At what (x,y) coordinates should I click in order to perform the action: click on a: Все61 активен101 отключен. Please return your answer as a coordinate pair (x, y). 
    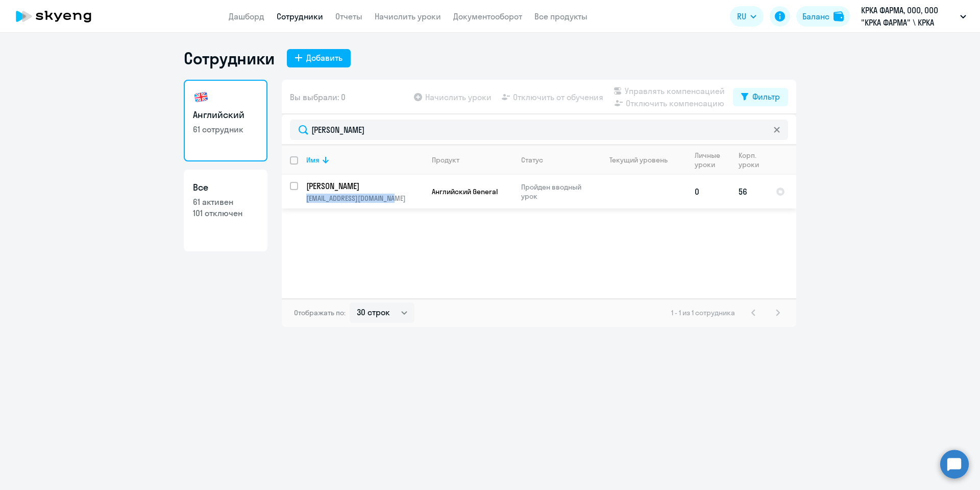
    Looking at the image, I should click on (226, 211).